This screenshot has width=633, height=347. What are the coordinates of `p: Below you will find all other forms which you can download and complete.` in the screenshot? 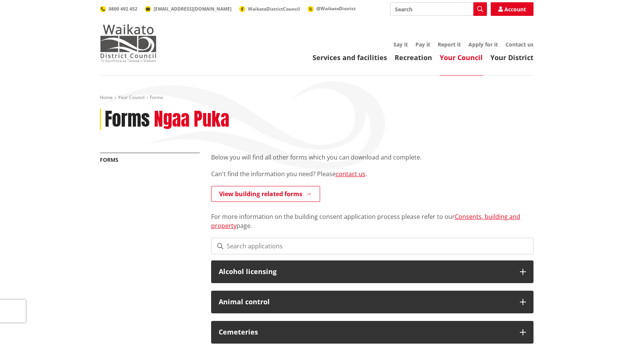 It's located at (372, 157).